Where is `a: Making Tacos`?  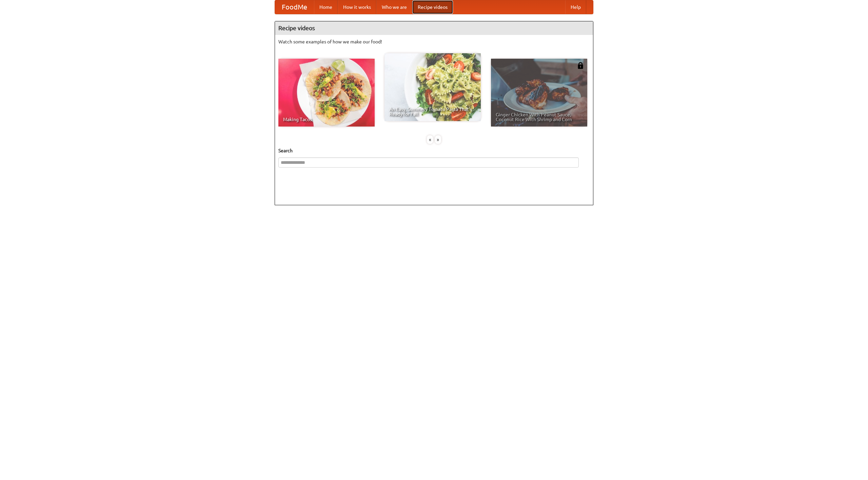
a: Making Tacos is located at coordinates (327, 93).